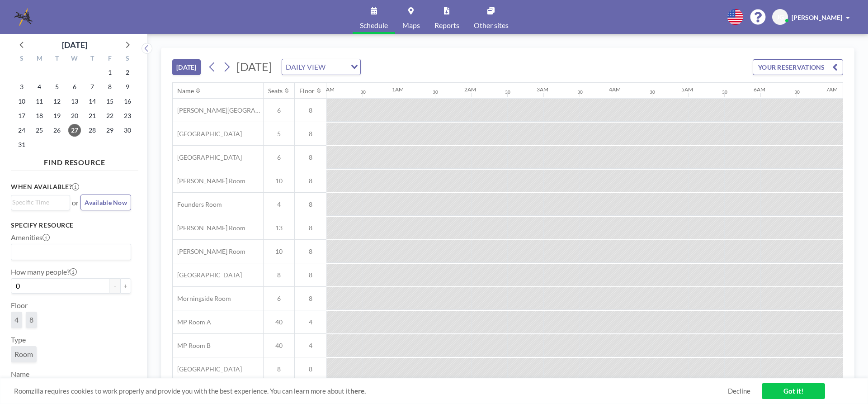  What do you see at coordinates (20, 374) in the screenshot?
I see `label: Name` at bounding box center [20, 374].